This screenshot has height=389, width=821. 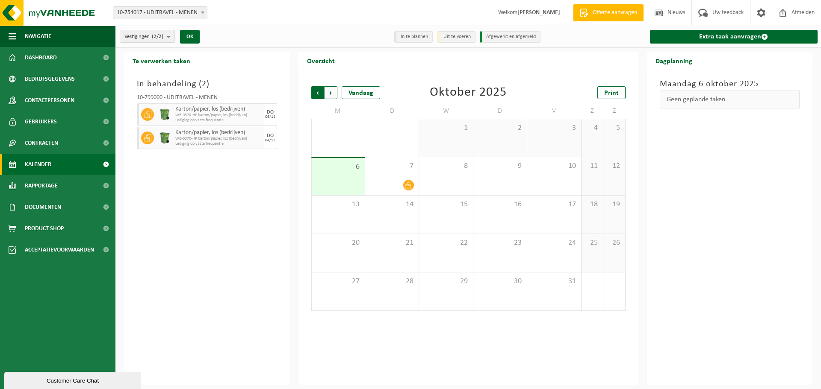 What do you see at coordinates (608, 13) in the screenshot?
I see `a: Offerte aanvragen` at bounding box center [608, 13].